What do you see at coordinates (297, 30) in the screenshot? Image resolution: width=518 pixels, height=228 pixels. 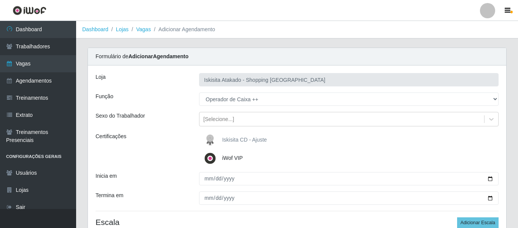 I see `nav: breadcrumb` at bounding box center [297, 30].